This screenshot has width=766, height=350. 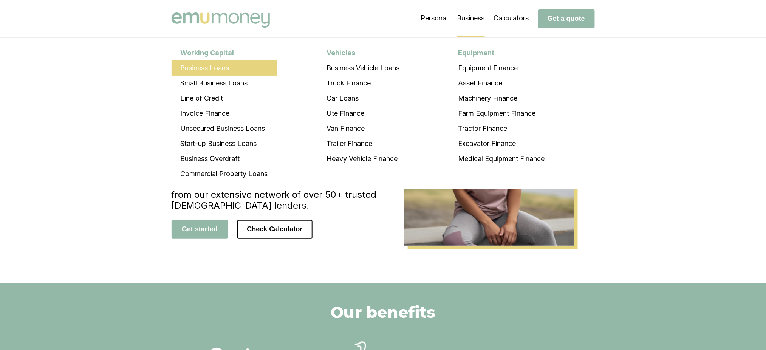 What do you see at coordinates (501, 113) in the screenshot?
I see `a: Farm Equipment Finance` at bounding box center [501, 113].